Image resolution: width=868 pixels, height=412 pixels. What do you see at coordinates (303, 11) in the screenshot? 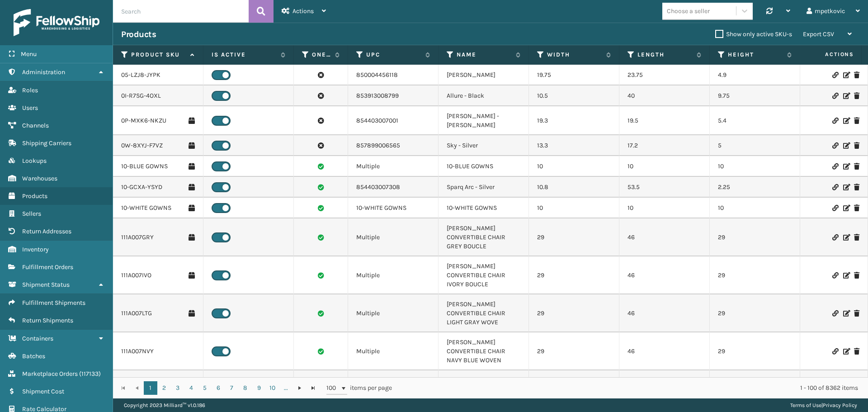
I see `span: Actions` at bounding box center [303, 11].